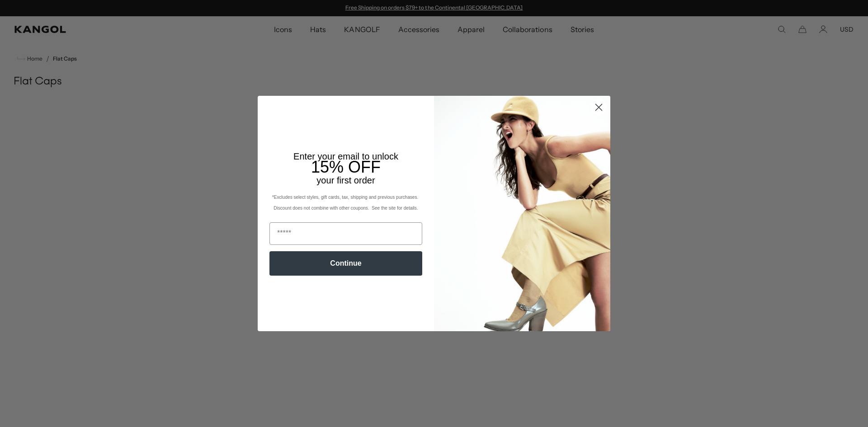 Image resolution: width=868 pixels, height=427 pixels. Describe the element at coordinates (346, 234) in the screenshot. I see `input: Email` at that location.